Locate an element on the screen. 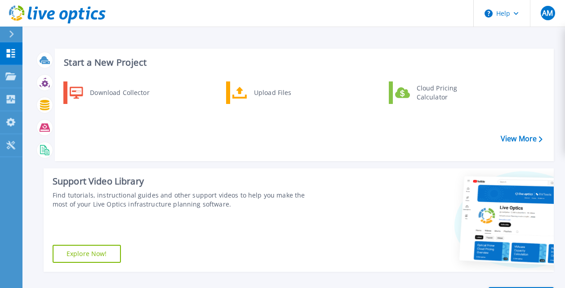  a: View More is located at coordinates (522, 139).